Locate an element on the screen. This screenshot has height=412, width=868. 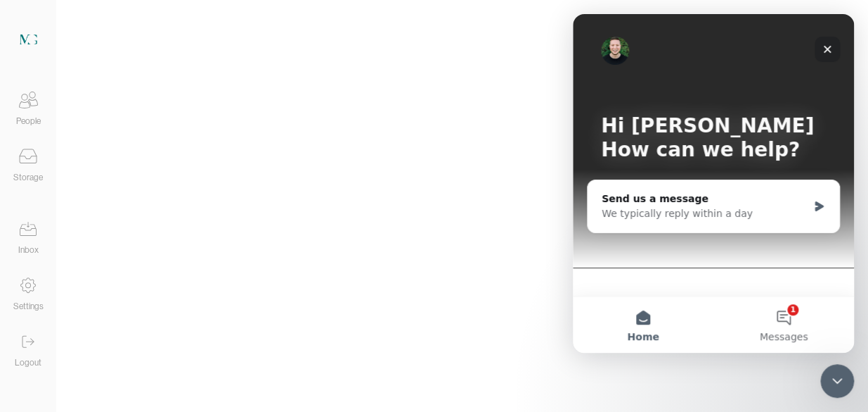
div: Inbox is located at coordinates (28, 250).